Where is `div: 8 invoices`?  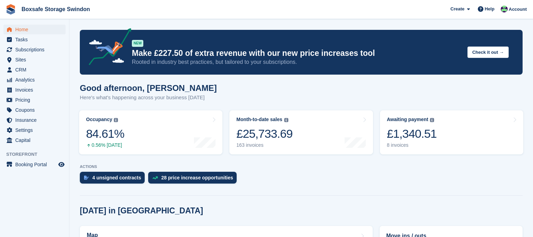
div: 8 invoices is located at coordinates (412, 145).